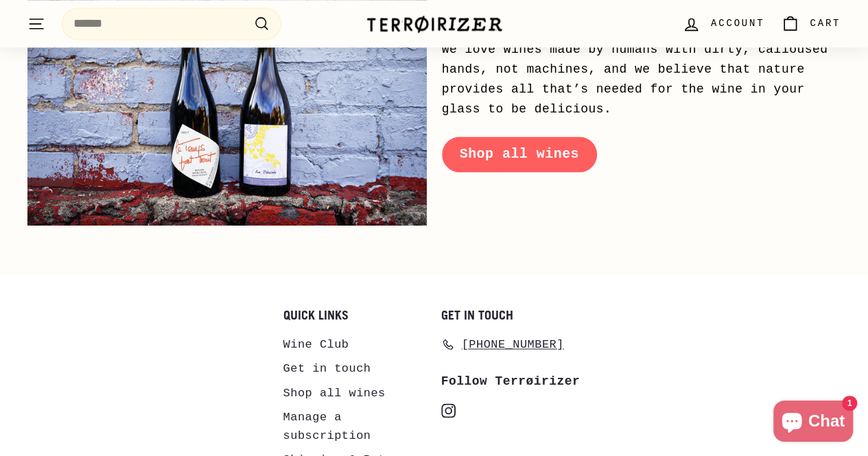  What do you see at coordinates (738, 23) in the screenshot?
I see `span: Account` at bounding box center [738, 23].